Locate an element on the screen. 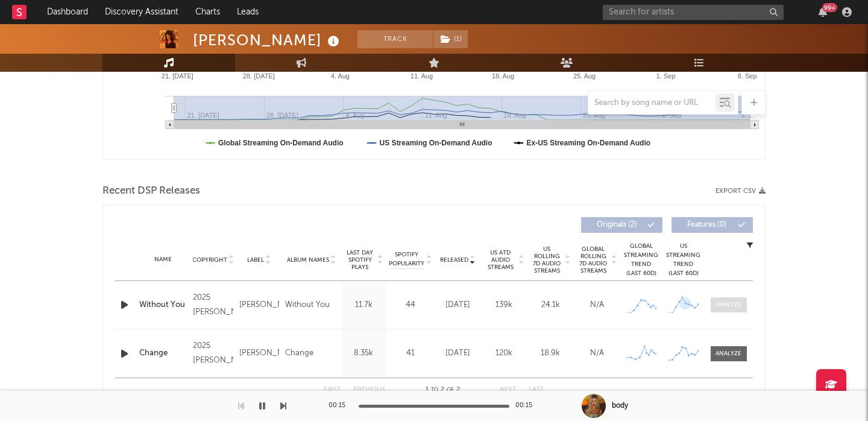  a: Without You is located at coordinates (163, 306).